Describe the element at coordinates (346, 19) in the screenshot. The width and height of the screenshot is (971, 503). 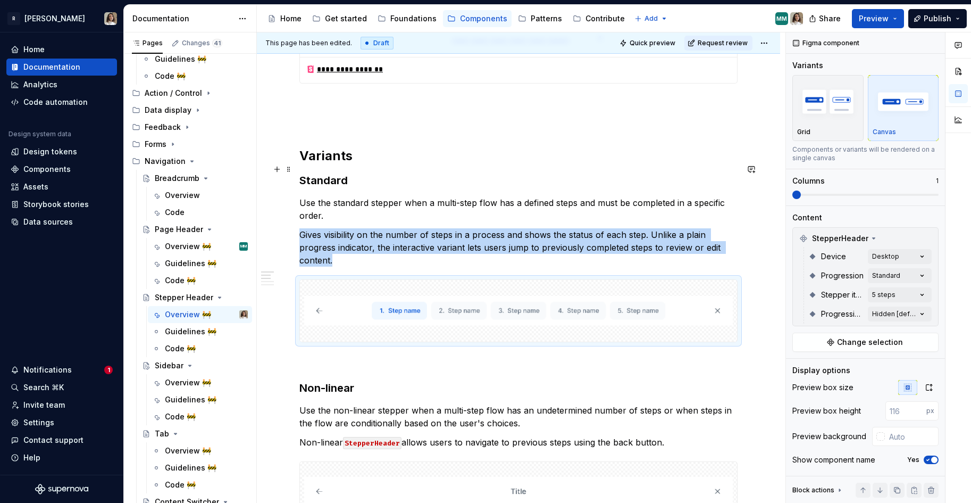
I see `div: Get started` at that location.